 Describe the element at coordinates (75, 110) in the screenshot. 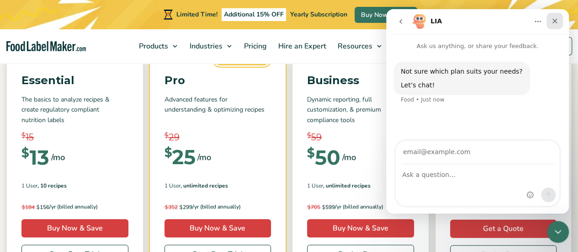

I see `p: The basics to analyze recipes & create regulatory compliant nutrition labels` at that location.